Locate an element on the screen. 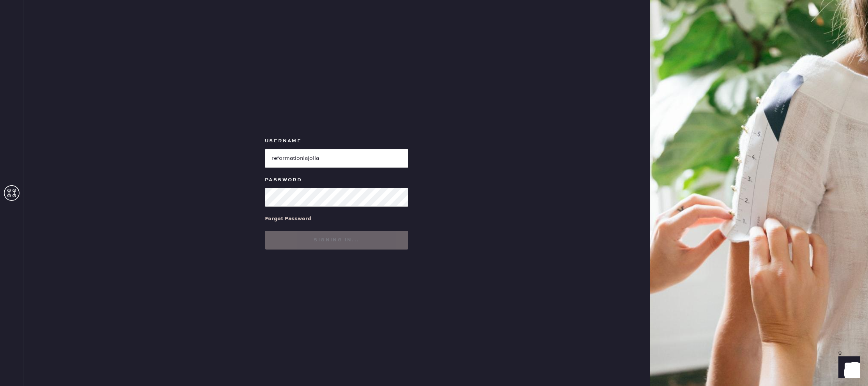  label: Username is located at coordinates (337, 141).